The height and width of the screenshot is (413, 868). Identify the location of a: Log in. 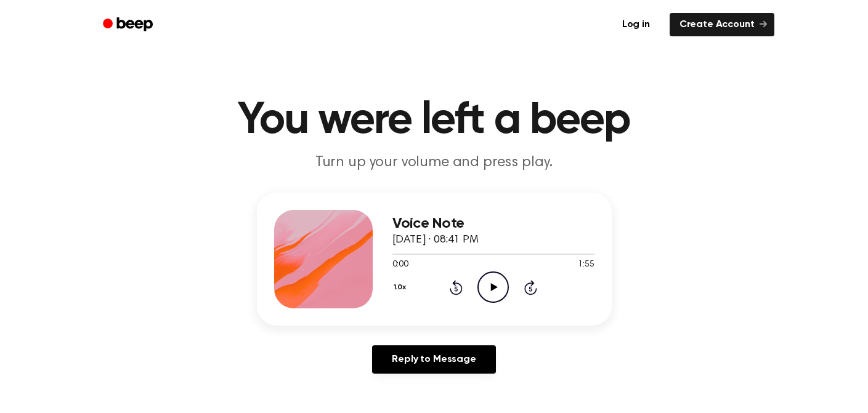
(636, 25).